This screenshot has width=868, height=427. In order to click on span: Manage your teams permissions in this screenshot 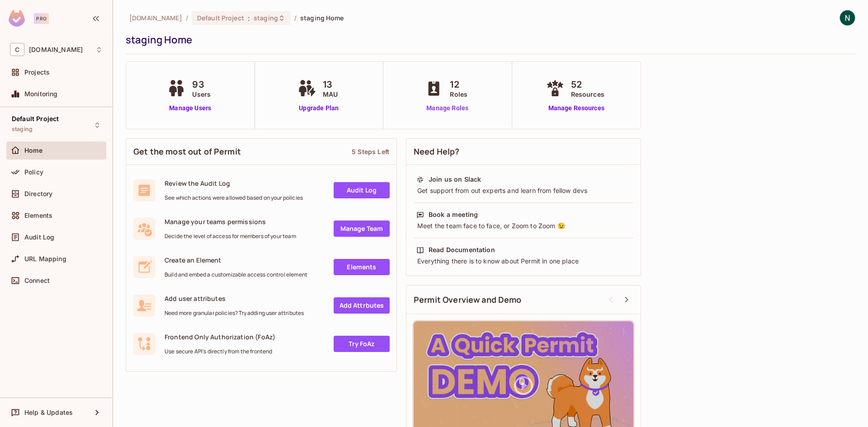, I will do `click(230, 222)`.